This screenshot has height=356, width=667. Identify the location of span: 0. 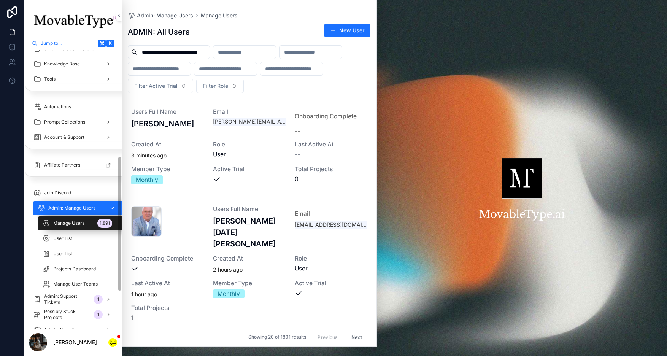
(331, 179).